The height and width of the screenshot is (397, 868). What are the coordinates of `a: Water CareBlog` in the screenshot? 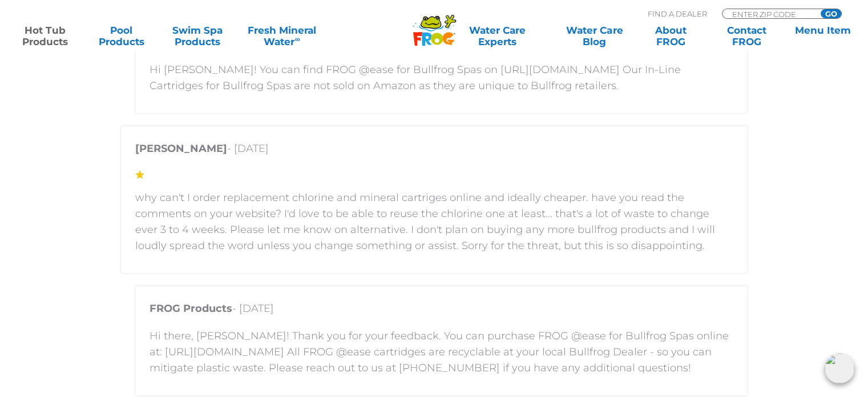 It's located at (595, 36).